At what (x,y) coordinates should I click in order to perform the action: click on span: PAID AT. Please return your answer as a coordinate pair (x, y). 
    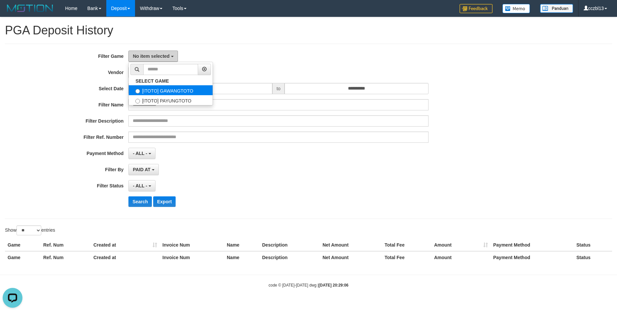
    Looking at the image, I should click on (141, 169).